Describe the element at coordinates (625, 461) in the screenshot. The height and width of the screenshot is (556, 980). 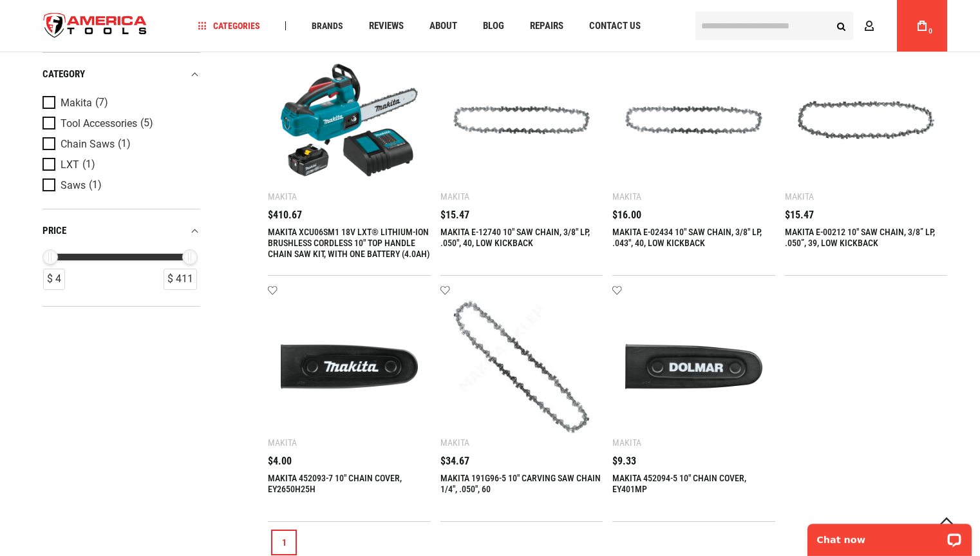
I see `span: $9.33` at that location.